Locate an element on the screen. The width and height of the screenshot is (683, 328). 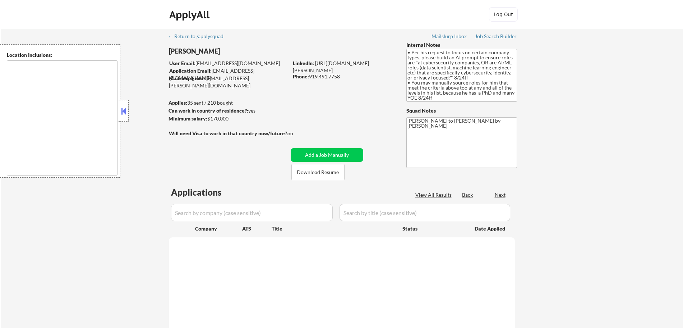
input: Search by company (case sensitive) is located at coordinates (252, 212).